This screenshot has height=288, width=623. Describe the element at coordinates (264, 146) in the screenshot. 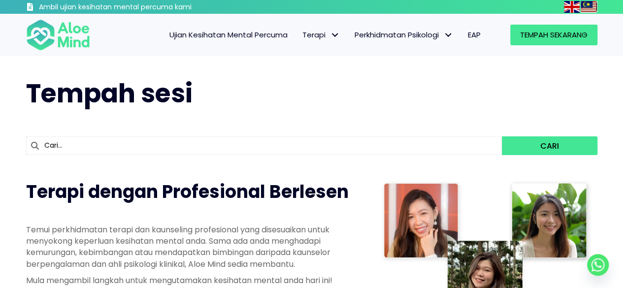

I see `input: Cari...` at that location.